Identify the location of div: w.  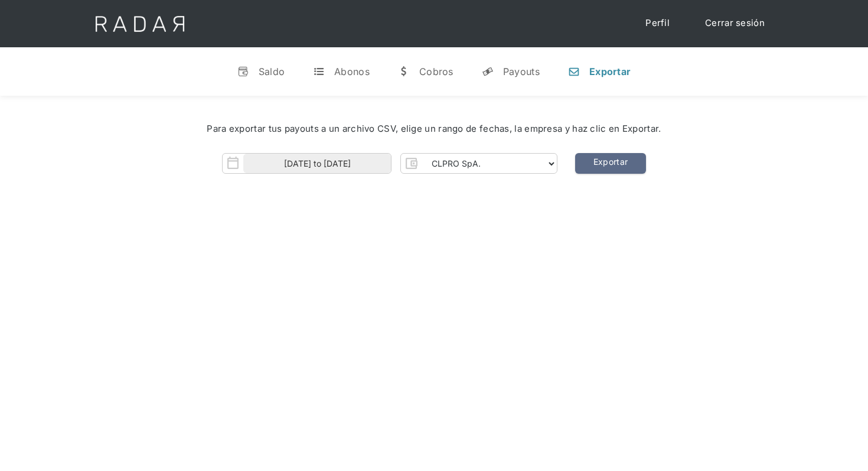
(404, 72).